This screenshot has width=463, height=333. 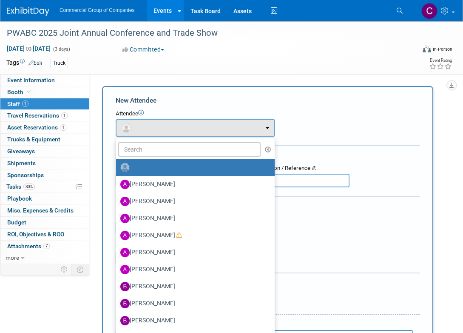 I want to click on a: Giveaways, so click(x=45, y=151).